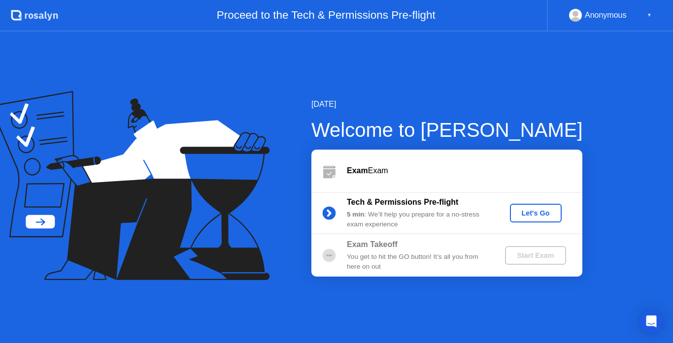 This screenshot has height=343, width=673. I want to click on div: You get to hit the GO button! It’s all you from here on out, so click(418, 262).